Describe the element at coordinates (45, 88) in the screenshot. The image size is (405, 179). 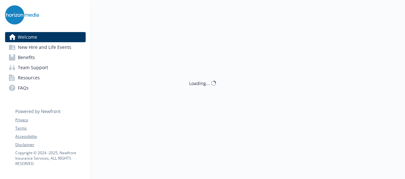
I see `a: FAQs` at that location.